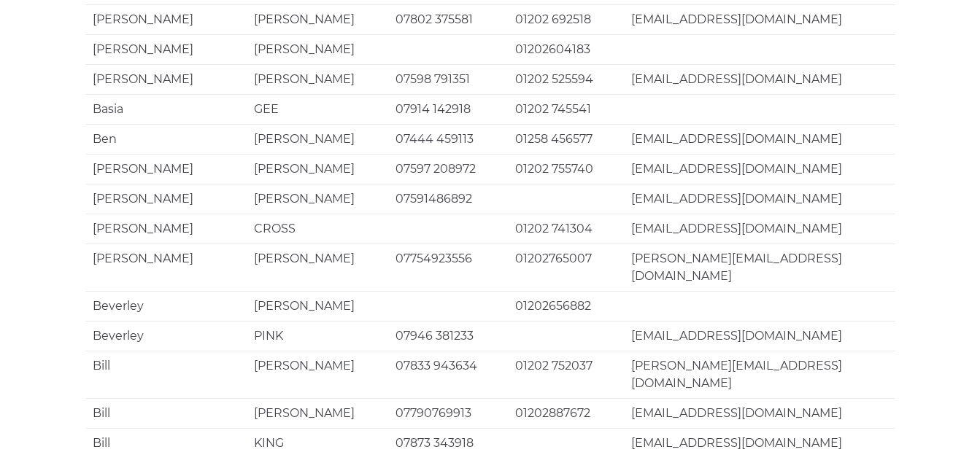 The width and height of the screenshot is (980, 452). Describe the element at coordinates (448, 169) in the screenshot. I see `td: 07597 208972` at that location.